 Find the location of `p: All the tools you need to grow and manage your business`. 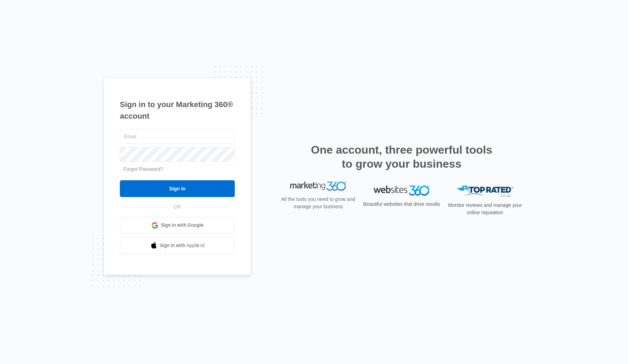

p: All the tools you need to grow and manage your business is located at coordinates (318, 207).